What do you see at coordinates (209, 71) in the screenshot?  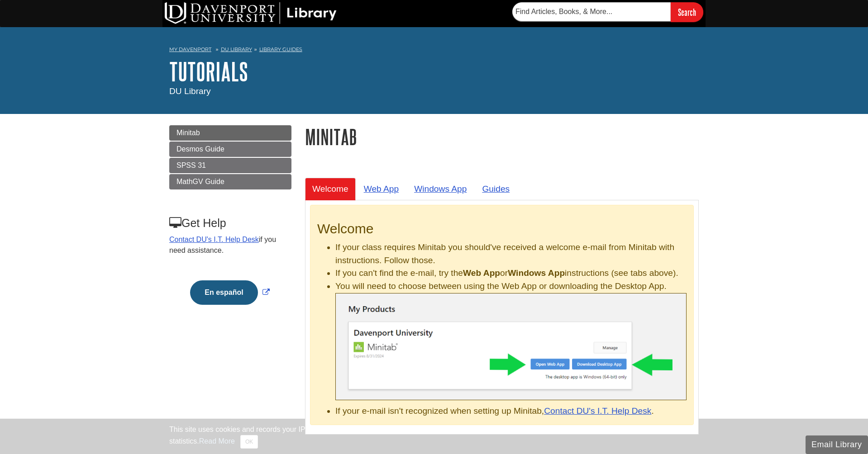 I see `a: Tutorials` at bounding box center [209, 71].